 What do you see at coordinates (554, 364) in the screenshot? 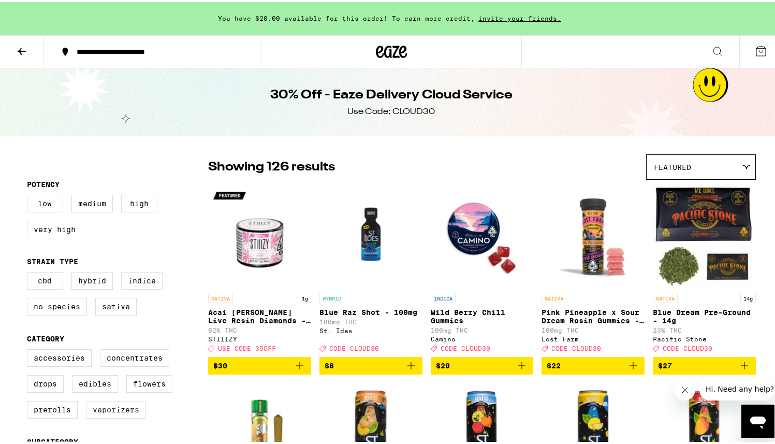
I see `span: $22` at bounding box center [554, 364].